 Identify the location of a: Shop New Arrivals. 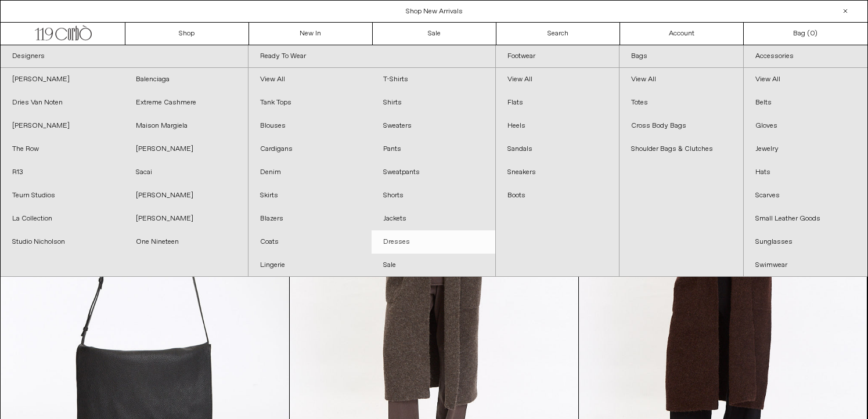
(434, 12).